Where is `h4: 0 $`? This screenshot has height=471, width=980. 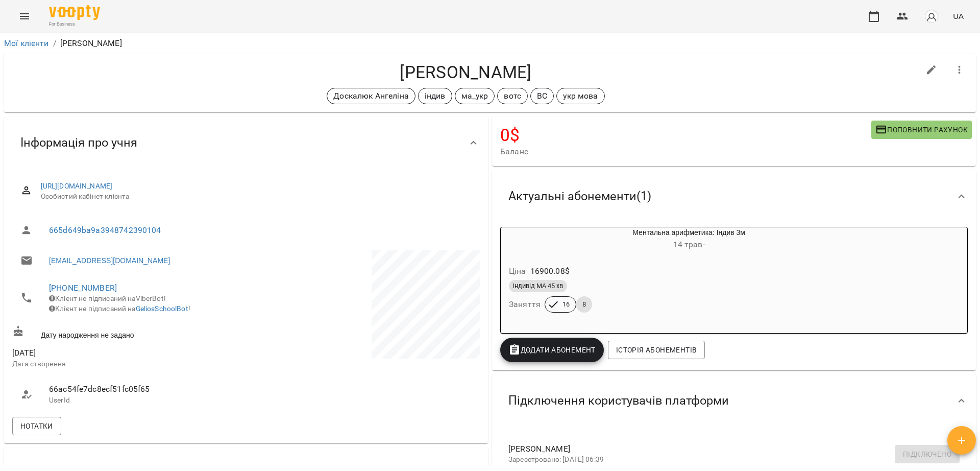
h4: 0 $ is located at coordinates (686, 135).